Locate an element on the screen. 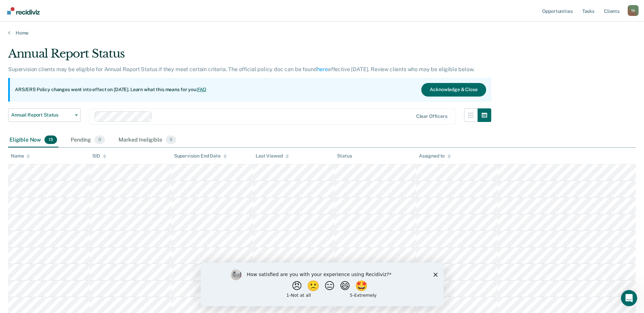  div: Marked Ineligible0 is located at coordinates (147, 140).